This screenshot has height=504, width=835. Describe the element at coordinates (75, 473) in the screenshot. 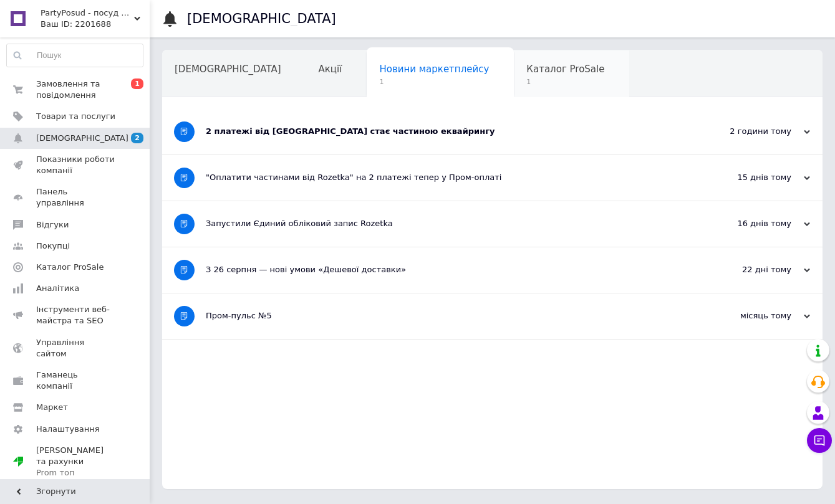

I see `div: Prom топ` at that location.